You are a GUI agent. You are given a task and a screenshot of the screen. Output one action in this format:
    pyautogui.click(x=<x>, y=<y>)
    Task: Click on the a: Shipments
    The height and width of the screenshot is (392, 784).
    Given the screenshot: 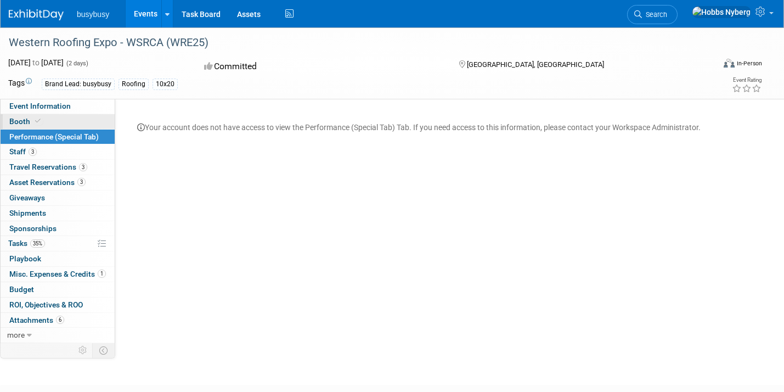 What is the action you would take?
    pyautogui.click(x=58, y=213)
    